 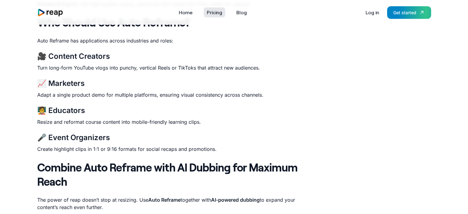 What do you see at coordinates (404, 12) in the screenshot?
I see `div: Get started` at bounding box center [404, 12].